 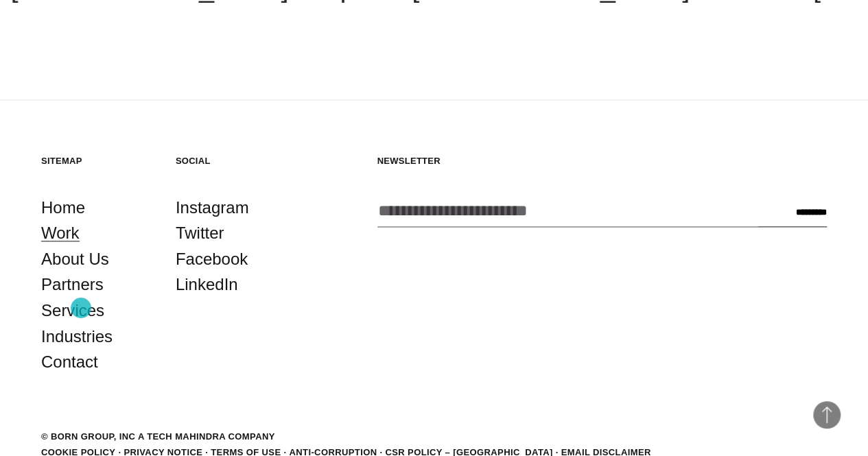 I want to click on a: About Us, so click(x=75, y=259).